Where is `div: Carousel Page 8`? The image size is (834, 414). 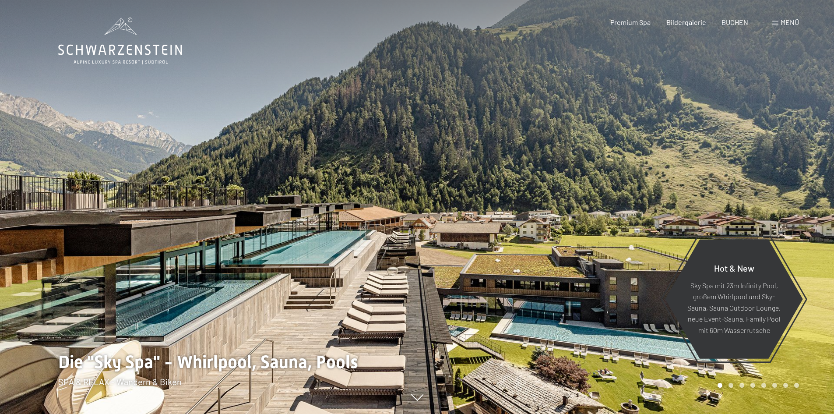 div: Carousel Page 8 is located at coordinates (796, 385).